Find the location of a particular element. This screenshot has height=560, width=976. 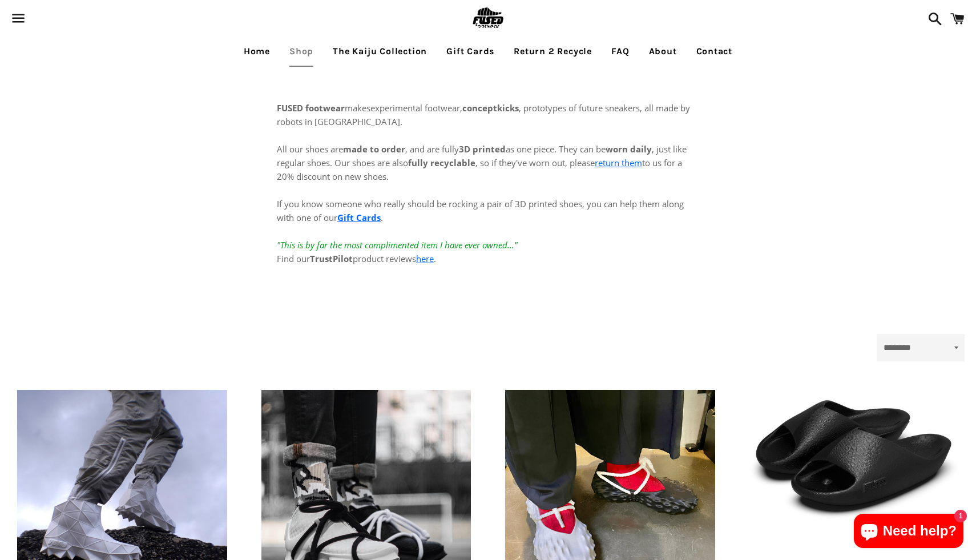

inbox-online-store-chat: Shopify online store chat is located at coordinates (909, 532).